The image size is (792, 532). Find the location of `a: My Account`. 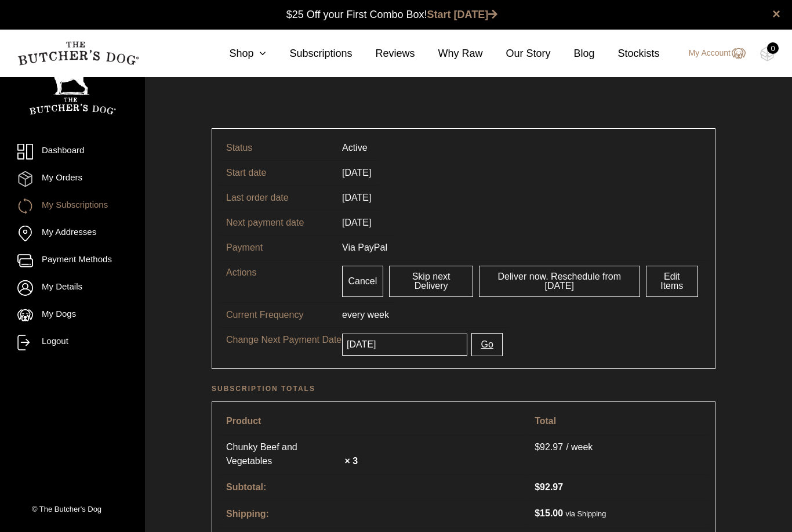

a: My Account is located at coordinates (712, 53).